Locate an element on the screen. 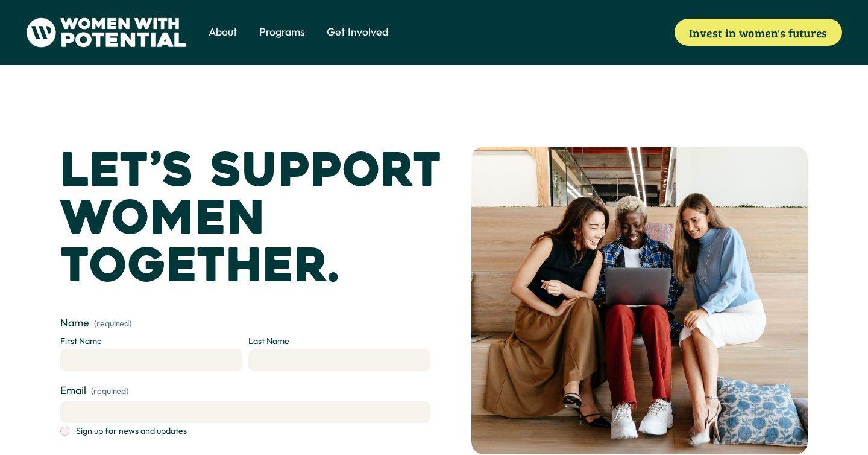  span: Sign up for news and updates is located at coordinates (131, 432).